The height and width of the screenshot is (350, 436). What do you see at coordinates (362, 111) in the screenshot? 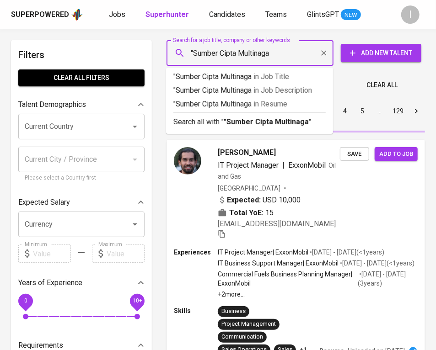
I see `button: Go to page 5` at bounding box center [362, 111].